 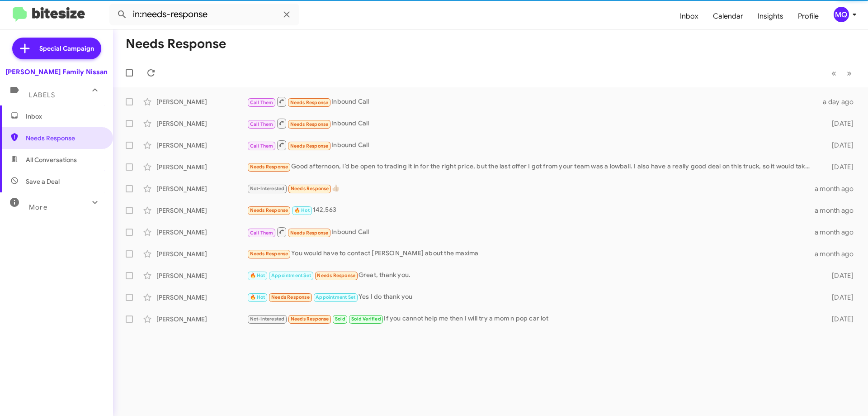 I want to click on a: Inbox, so click(x=689, y=16).